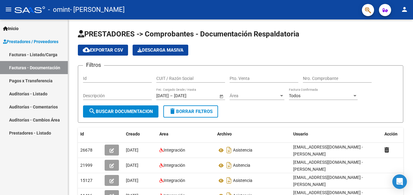 This screenshot has height=195, width=413. I want to click on span: Prestadores / Proveedores, so click(31, 42).